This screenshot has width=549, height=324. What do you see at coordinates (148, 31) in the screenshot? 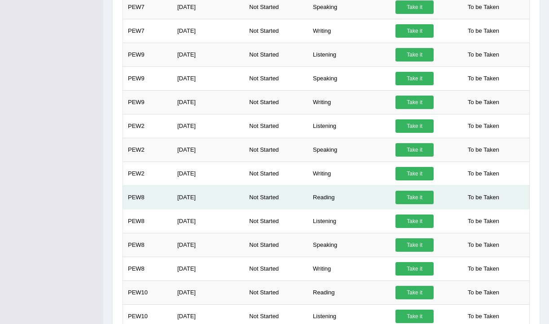
I see `td: PEW7` at bounding box center [148, 31].